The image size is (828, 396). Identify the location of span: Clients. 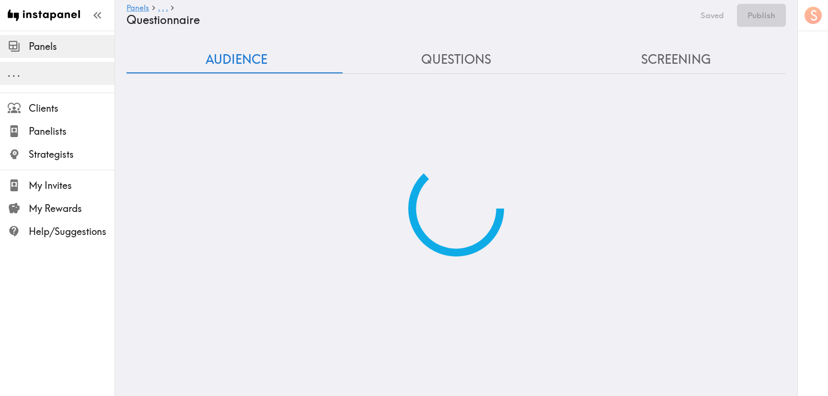
(71, 108).